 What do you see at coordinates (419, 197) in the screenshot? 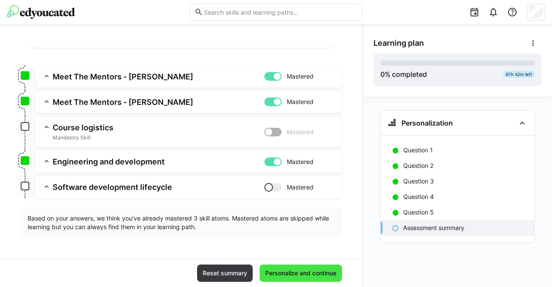
I see `p: Question 4` at bounding box center [419, 197].